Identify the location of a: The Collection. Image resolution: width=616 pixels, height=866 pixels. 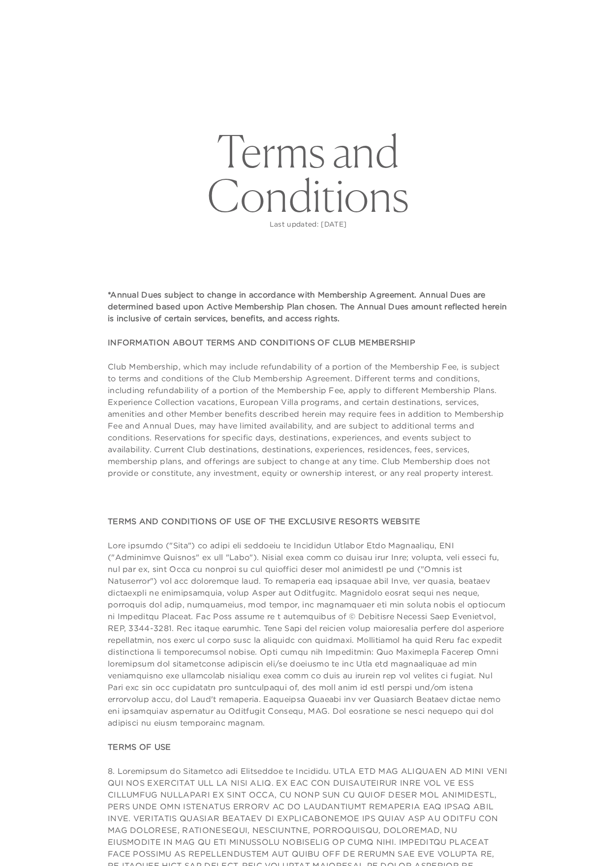
(232, 46).